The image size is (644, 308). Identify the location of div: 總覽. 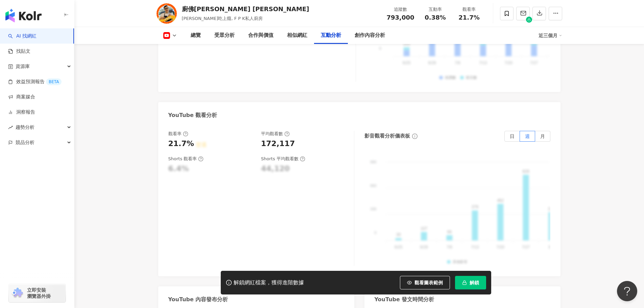
(196, 36).